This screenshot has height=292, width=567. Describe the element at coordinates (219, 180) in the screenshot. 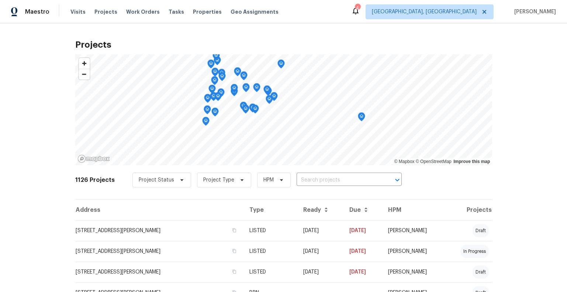

I see `span: Project Type` at that location.